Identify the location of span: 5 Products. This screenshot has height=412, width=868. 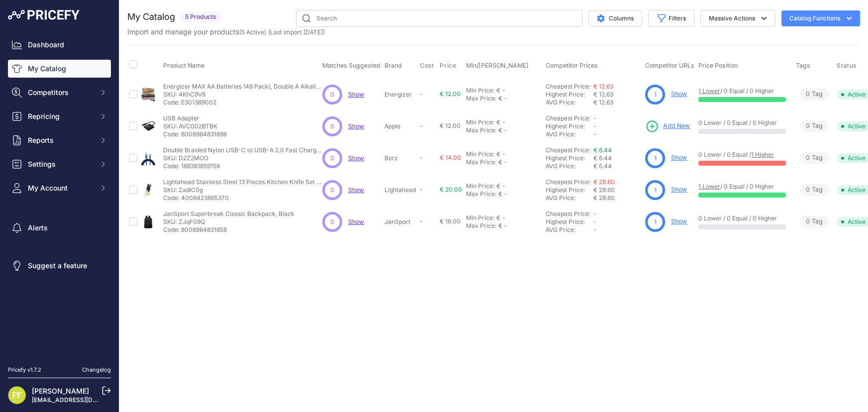
(200, 17).